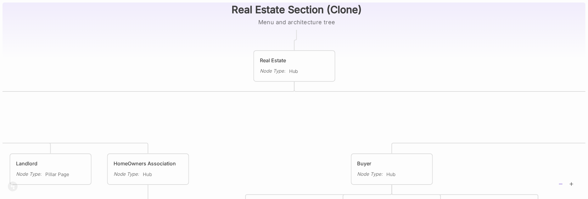  I want to click on div: LandlordNode Type:Pillar Page, so click(51, 169).